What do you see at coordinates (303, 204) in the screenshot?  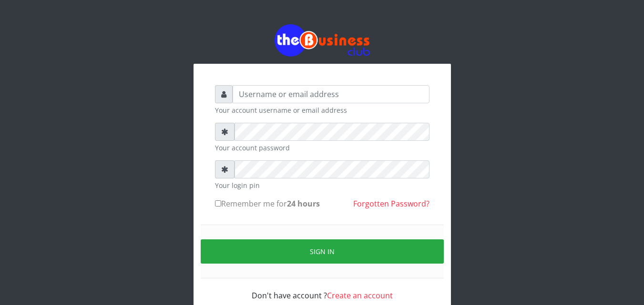 I see `b: 24 hours` at bounding box center [303, 204].